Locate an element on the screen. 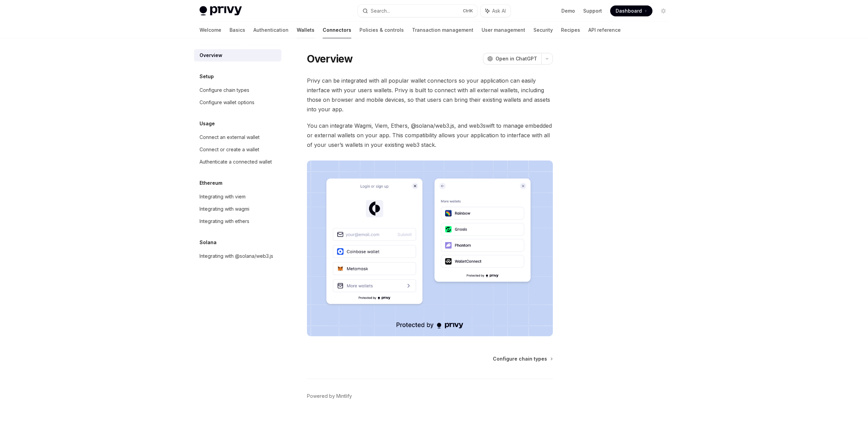 The image size is (868, 434). h5: Usage is located at coordinates (207, 124).